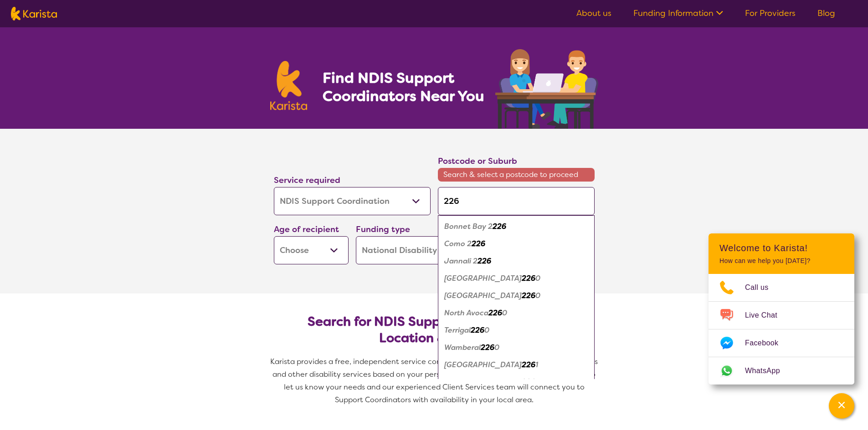 The height and width of the screenshot is (430, 868). I want to click on em: Como 2, so click(458, 244).